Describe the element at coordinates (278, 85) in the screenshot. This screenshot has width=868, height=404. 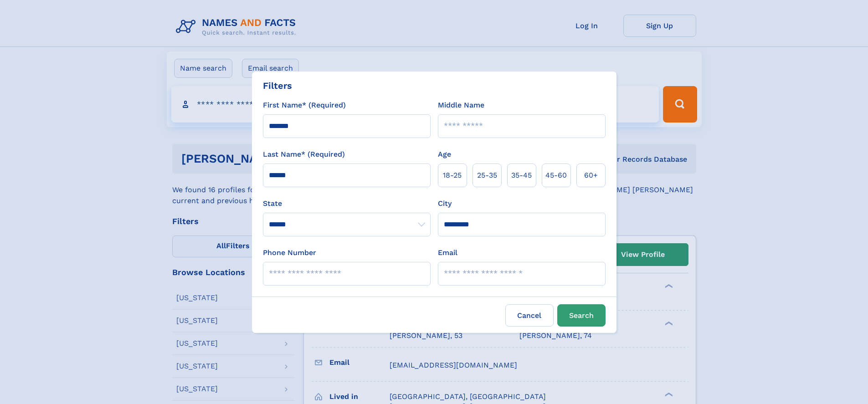
I see `div: Filters` at that location.